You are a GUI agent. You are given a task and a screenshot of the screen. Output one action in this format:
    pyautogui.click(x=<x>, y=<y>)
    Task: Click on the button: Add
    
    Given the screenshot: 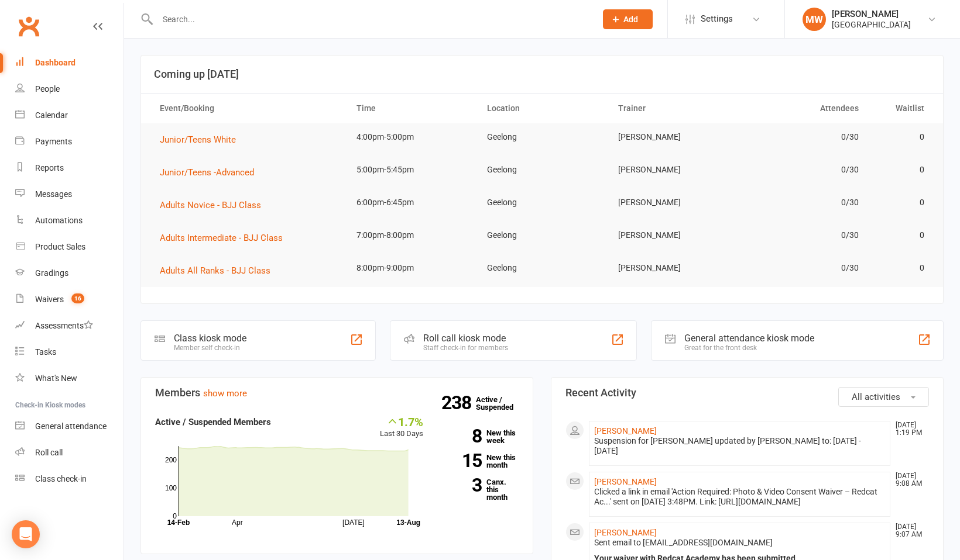 What is the action you would take?
    pyautogui.click(x=628, y=19)
    